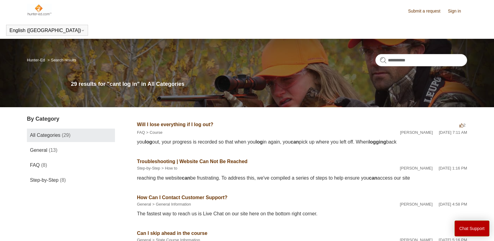 The height and width of the screenshot is (241, 494). Describe the element at coordinates (45, 135) in the screenshot. I see `span: All Categories` at that location.